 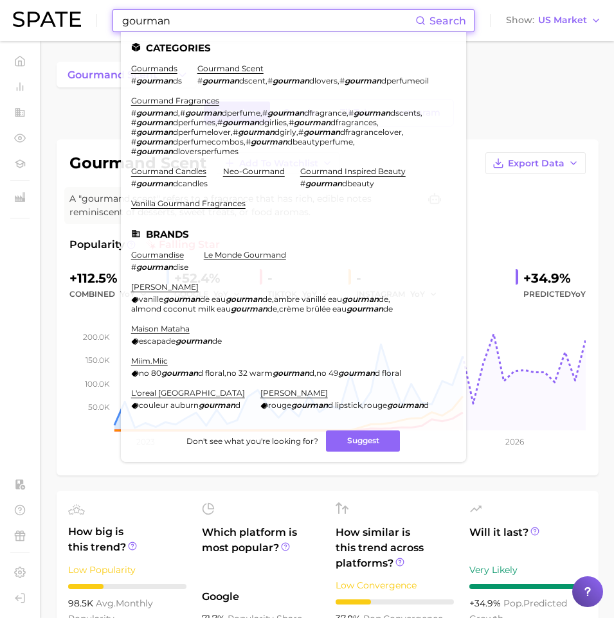 I want to click on li: Categories, so click(x=293, y=48).